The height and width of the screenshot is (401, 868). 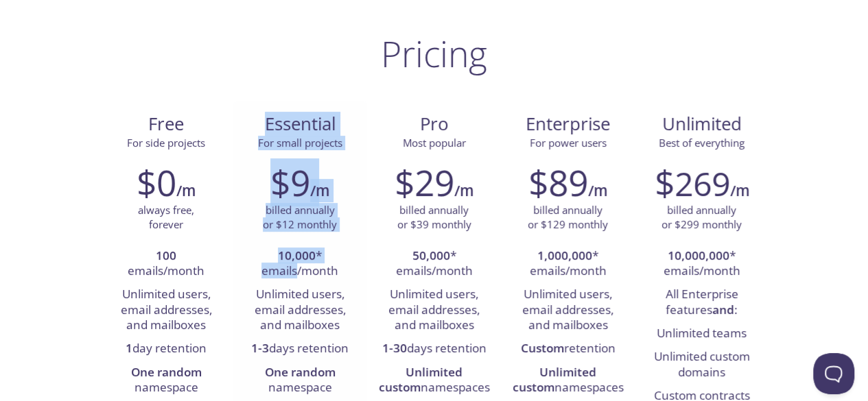 What do you see at coordinates (699, 255) in the screenshot?
I see `strong: 10,000,000` at bounding box center [699, 255].